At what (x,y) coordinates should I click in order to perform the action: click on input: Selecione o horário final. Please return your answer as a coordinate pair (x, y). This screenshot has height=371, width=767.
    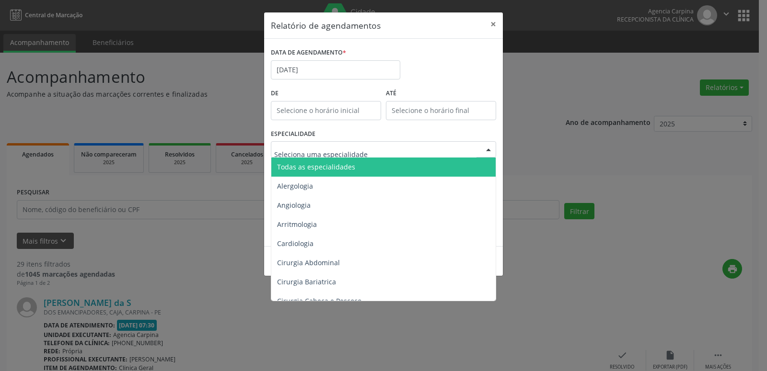
    Looking at the image, I should click on (441, 111).